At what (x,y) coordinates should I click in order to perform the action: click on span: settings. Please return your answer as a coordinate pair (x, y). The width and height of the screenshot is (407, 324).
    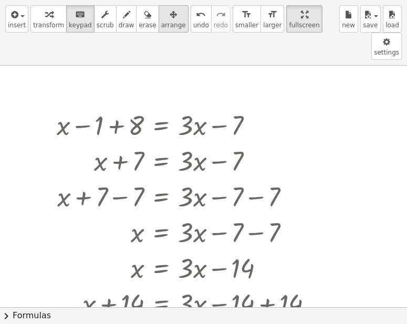
    Looking at the image, I should click on (386, 52).